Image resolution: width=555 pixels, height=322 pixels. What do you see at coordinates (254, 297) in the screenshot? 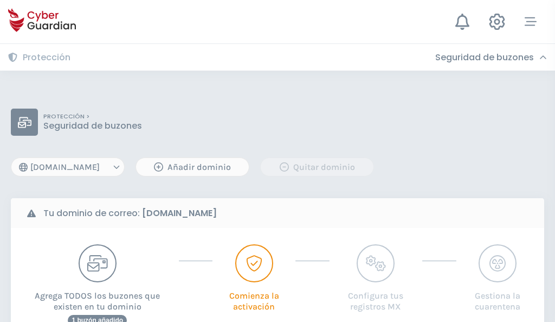
I see `p: Comienza la activación` at bounding box center [254, 297].